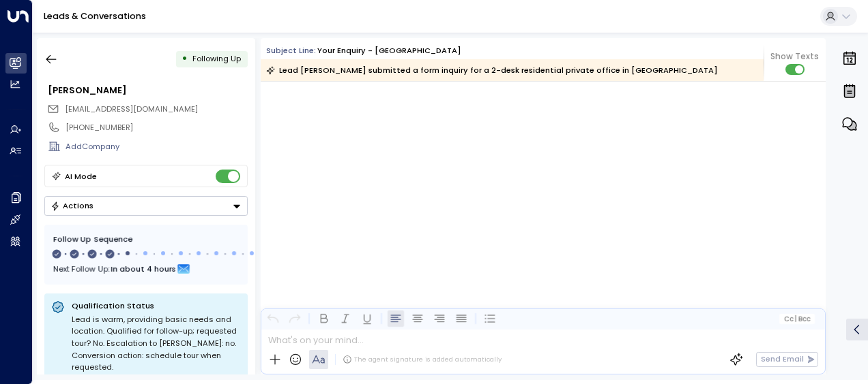  Describe the element at coordinates (422, 360) in the screenshot. I see `div: The agent signature is added automatically` at that location.